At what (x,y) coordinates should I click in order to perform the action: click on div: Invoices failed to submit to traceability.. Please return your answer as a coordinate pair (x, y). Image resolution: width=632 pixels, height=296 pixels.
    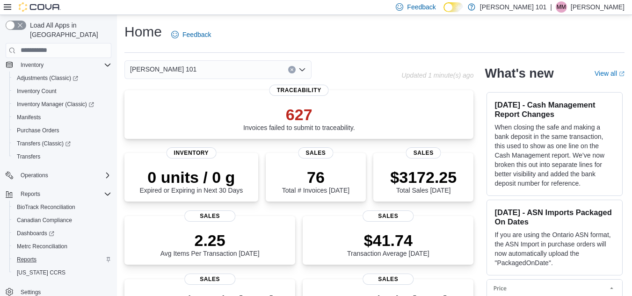
    Looking at the image, I should click on (299, 118).